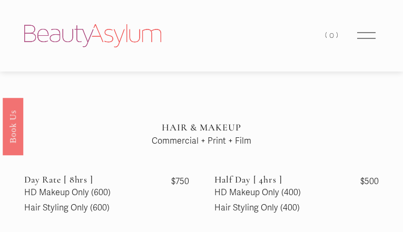 The image size is (403, 232). What do you see at coordinates (93, 36) in the screenshot?
I see `img: Beauty Asylum | Bridal Hair &amp; Makeup Charlotte &amp; Atlanta` at bounding box center [93, 36].